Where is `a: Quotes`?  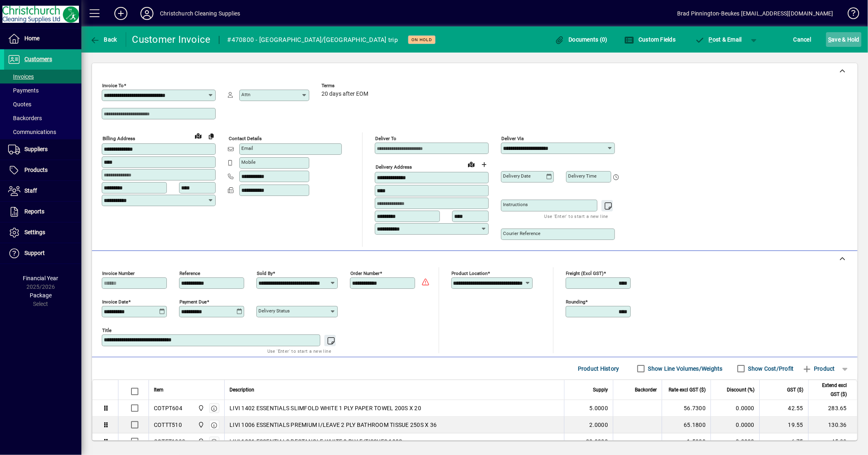 a: Quotes is located at coordinates (43, 104).